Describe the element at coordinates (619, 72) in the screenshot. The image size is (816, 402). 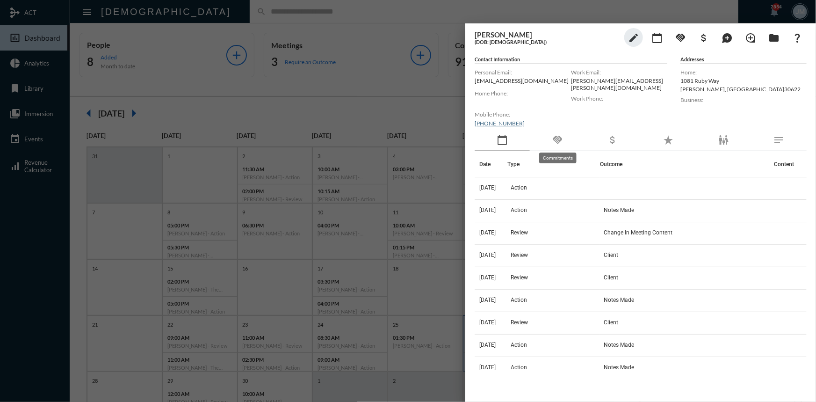
I see `label: Work Email:` at that location.